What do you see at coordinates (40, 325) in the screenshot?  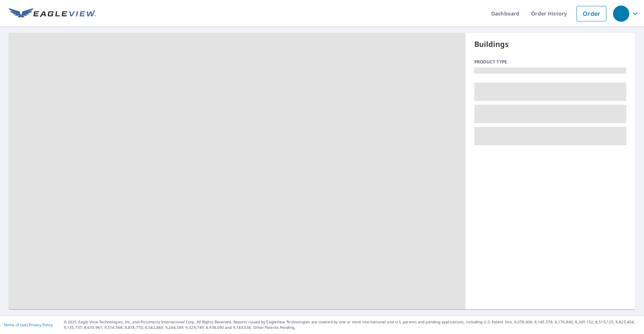 I see `a: Privacy Policy` at bounding box center [40, 325].